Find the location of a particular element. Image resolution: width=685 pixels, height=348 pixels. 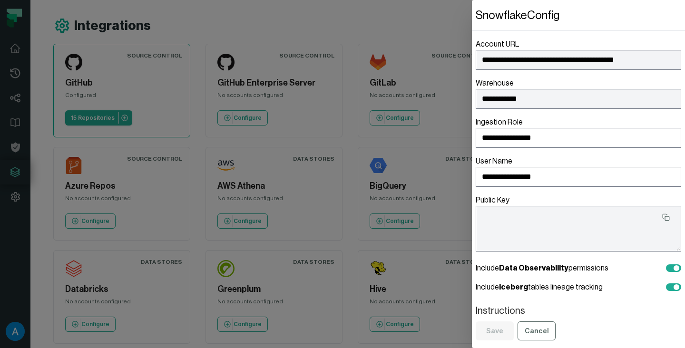

button: Save is located at coordinates (495, 331).